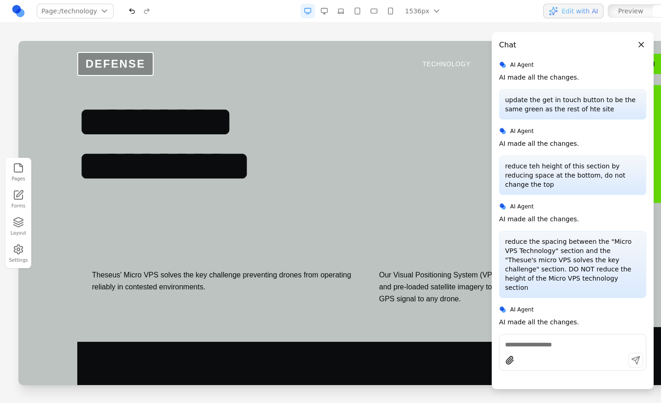 This screenshot has height=403, width=661. Describe the element at coordinates (573, 175) in the screenshot. I see `p: reduce teh height of this section by reducing space at the bottom, do not change the top` at that location.